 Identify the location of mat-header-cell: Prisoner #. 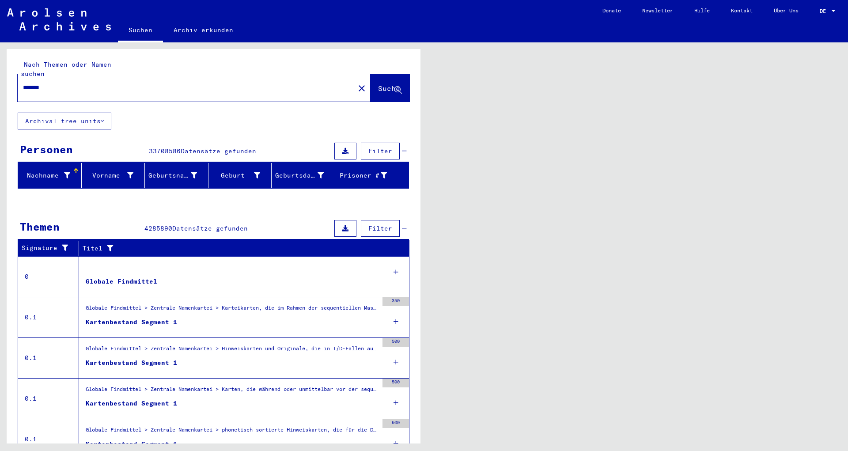
(372, 175).